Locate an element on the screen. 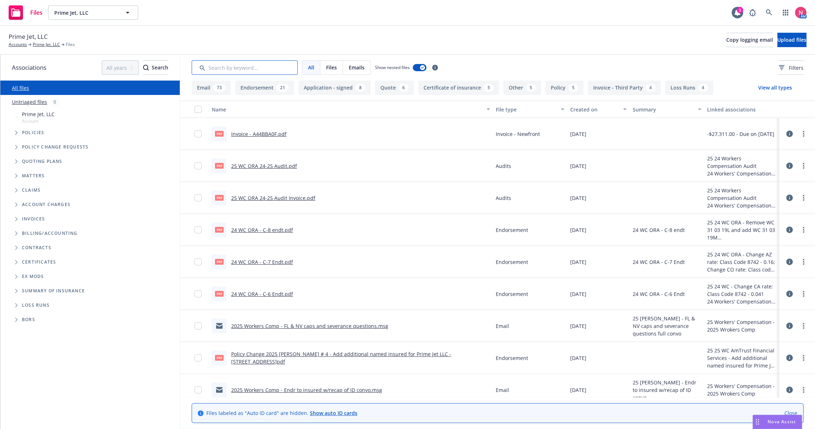 Image resolution: width=815 pixels, height=429 pixels. div: Folder Tree Example is located at coordinates (90, 276).